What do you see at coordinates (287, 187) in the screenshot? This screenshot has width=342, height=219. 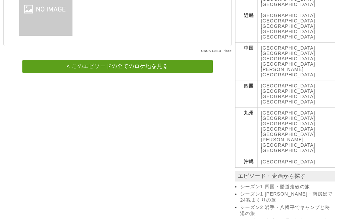 I see `a: シーズン1 四国・酷道走破の旅` at bounding box center [287, 187].